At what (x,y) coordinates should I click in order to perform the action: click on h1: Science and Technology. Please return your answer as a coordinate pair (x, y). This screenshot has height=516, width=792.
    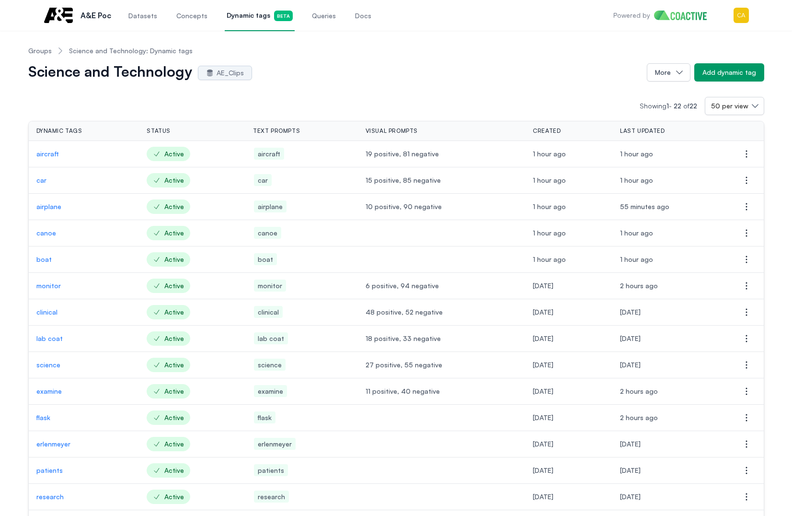
    Looking at the image, I should click on (110, 72).